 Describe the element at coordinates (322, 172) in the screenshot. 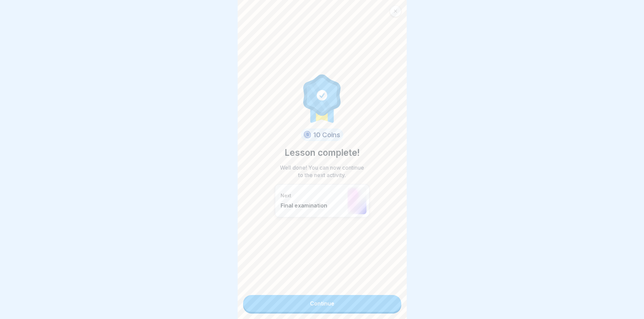

I see `p: Well done! You can now continue to the next activity.` at that location.